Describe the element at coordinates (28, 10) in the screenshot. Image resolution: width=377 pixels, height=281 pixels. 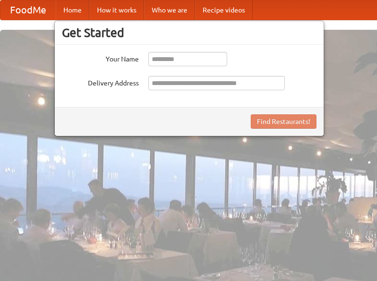
I see `a: FoodMe` at that location.